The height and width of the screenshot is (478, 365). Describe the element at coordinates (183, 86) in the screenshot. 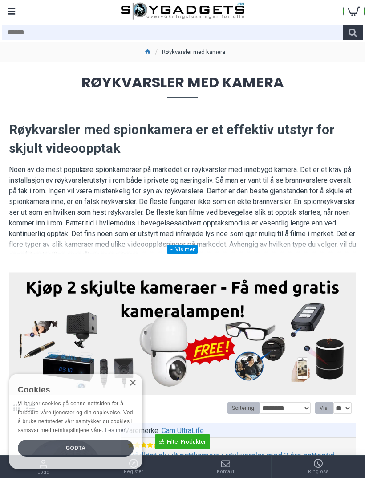

I see `span: Røykvarsler med kamera` at that location.